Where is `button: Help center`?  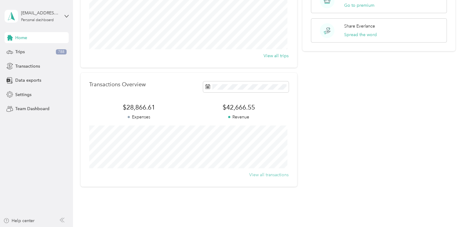 button: Help center is located at coordinates (19, 220).